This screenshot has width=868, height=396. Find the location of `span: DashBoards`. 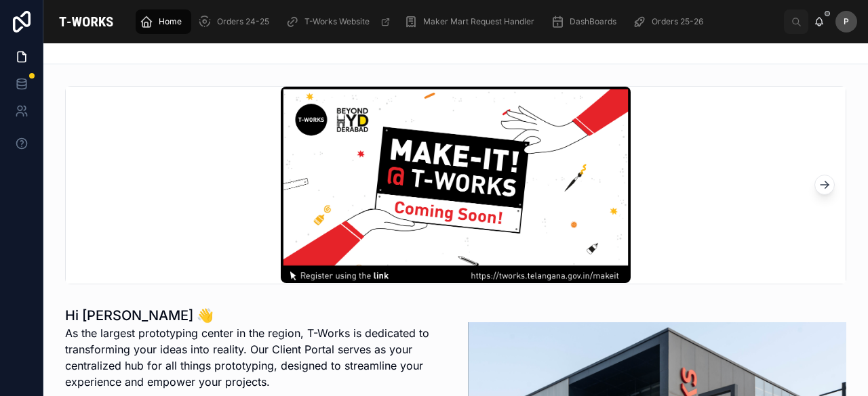

span: DashBoards is located at coordinates (593, 22).